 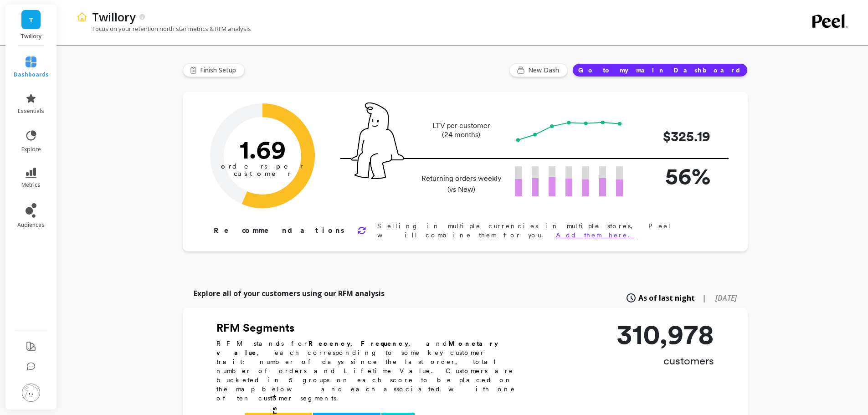 I want to click on img: pal seatted on line, so click(x=377, y=141).